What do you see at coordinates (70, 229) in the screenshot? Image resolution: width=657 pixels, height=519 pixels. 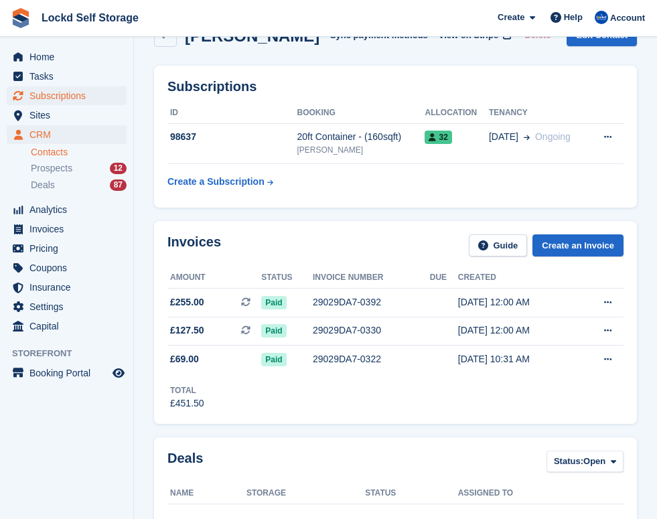 I see `span: Invoices` at bounding box center [70, 229].